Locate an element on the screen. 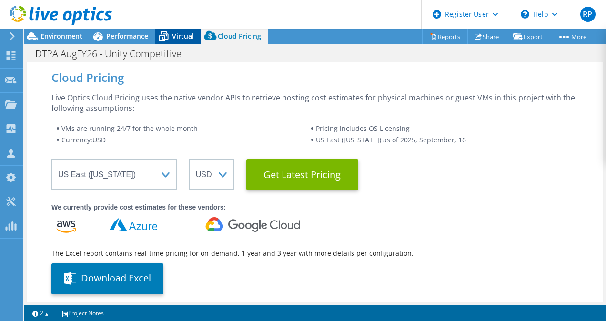 The height and width of the screenshot is (321, 606). span: VMs are running 24/7 for the whole month is located at coordinates (130, 128).